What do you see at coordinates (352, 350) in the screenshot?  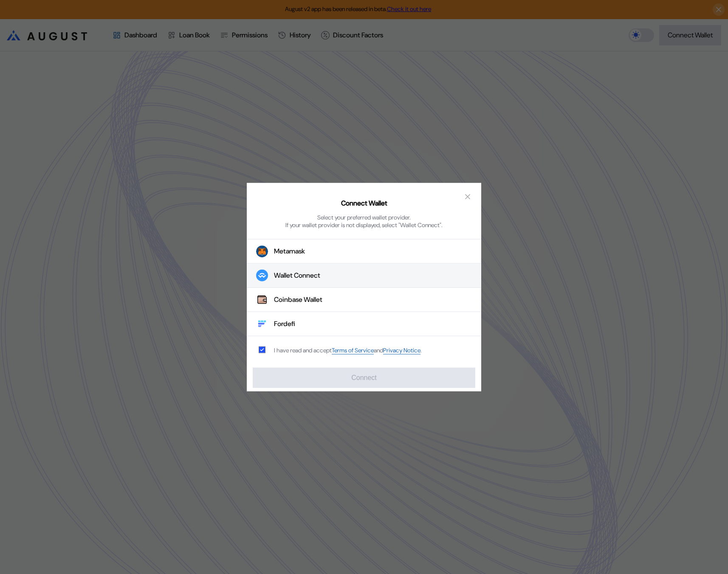 I see `a: Terms of Service` at bounding box center [352, 350].